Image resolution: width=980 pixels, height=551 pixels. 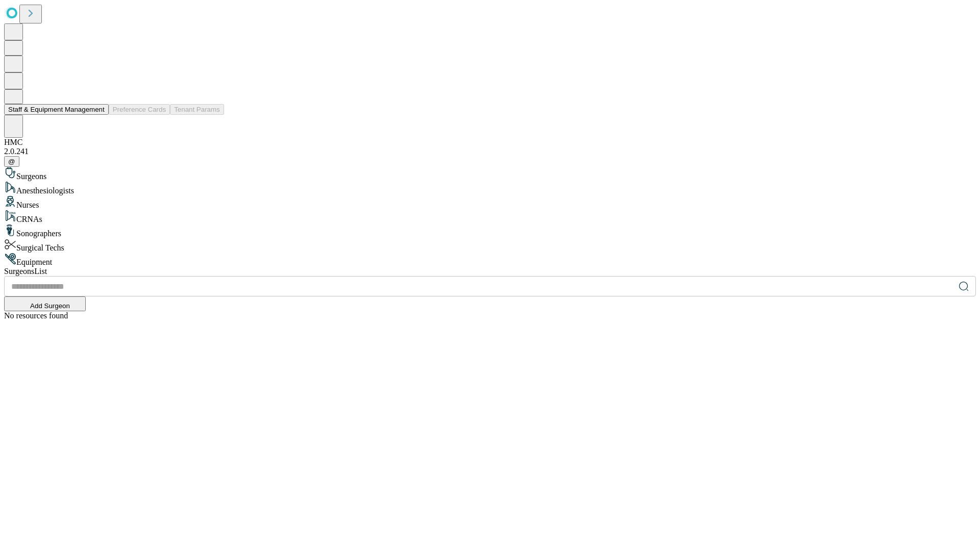 I want to click on div: Surgeons, so click(x=490, y=174).